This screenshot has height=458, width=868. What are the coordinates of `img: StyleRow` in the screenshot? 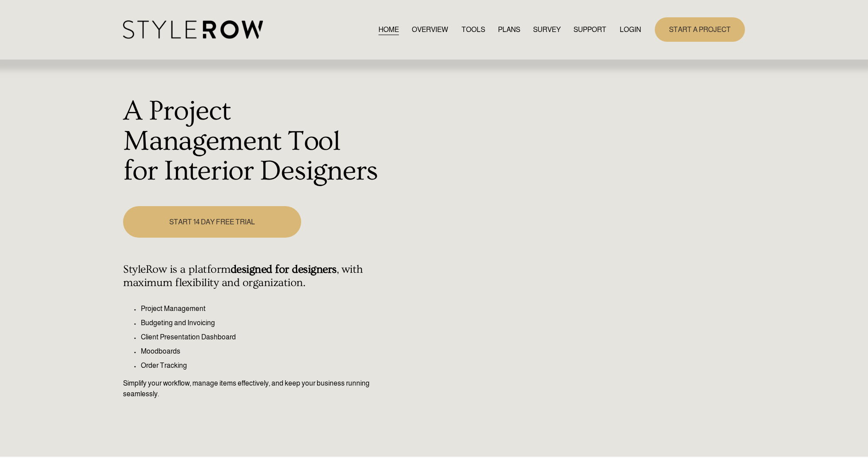 It's located at (193, 29).